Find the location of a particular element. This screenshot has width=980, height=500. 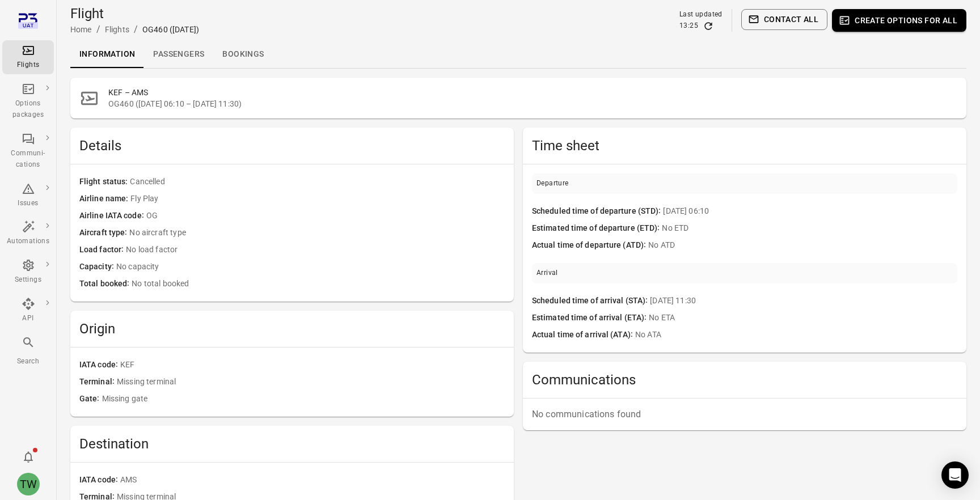

a: Home is located at coordinates (81, 29).